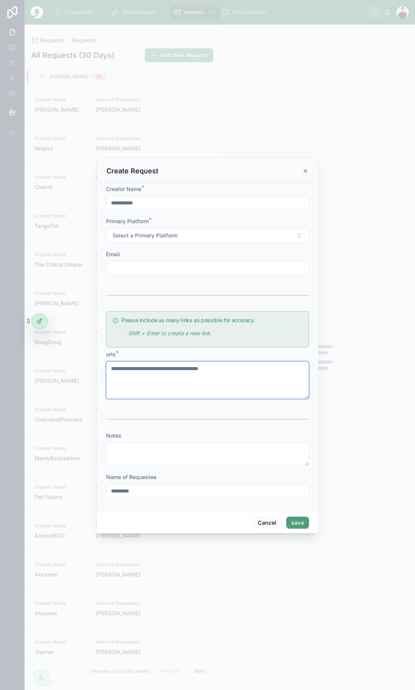  What do you see at coordinates (124, 189) in the screenshot?
I see `span: Creator Name` at bounding box center [124, 189].